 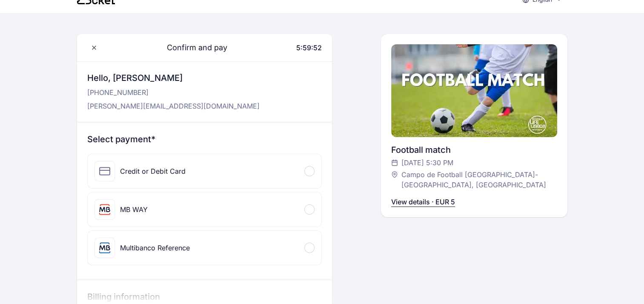 What do you see at coordinates (134, 209) in the screenshot?
I see `div: MB WAY` at bounding box center [134, 209].